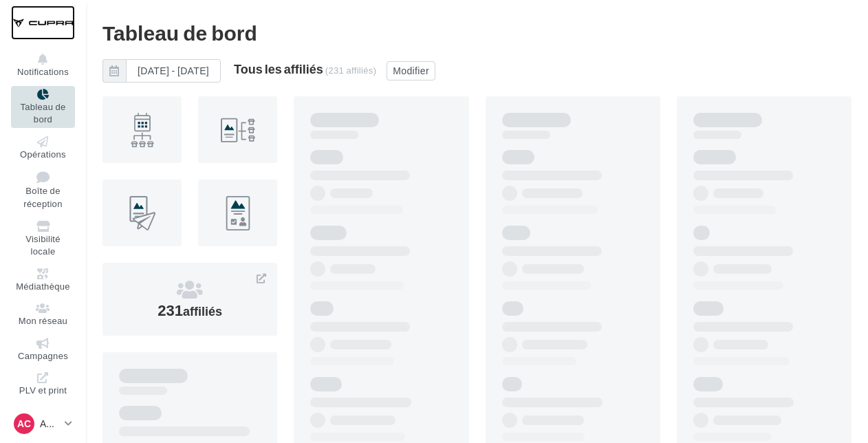  Describe the element at coordinates (476, 32) in the screenshot. I see `div: Tableau de bord` at that location.